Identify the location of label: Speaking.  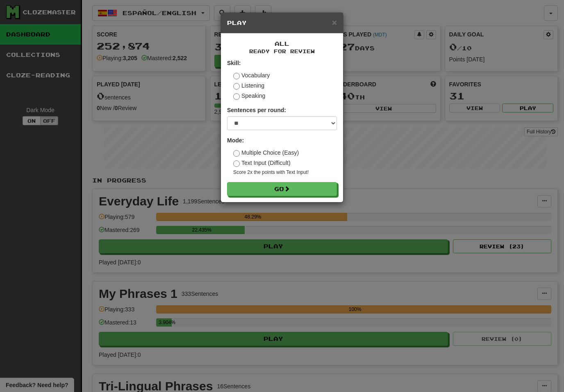
(249, 96).